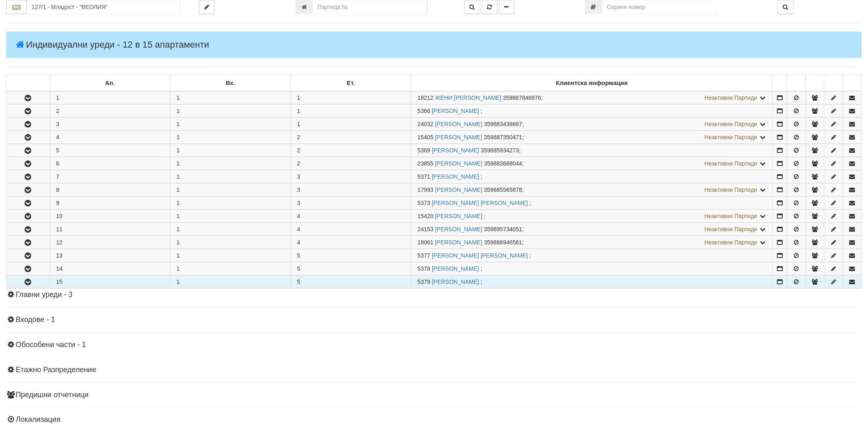 The height and width of the screenshot is (428, 868). What do you see at coordinates (110, 229) in the screenshot?
I see `td: 11` at bounding box center [110, 229].